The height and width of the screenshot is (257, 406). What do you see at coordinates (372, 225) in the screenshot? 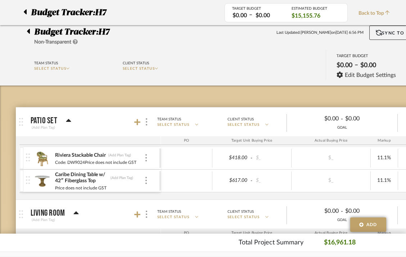
I see `span: Add` at bounding box center [372, 225].